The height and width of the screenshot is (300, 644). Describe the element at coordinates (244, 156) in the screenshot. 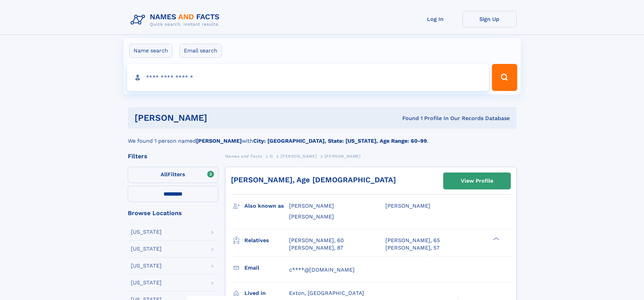

I see `a: Names and Facts` at that location.